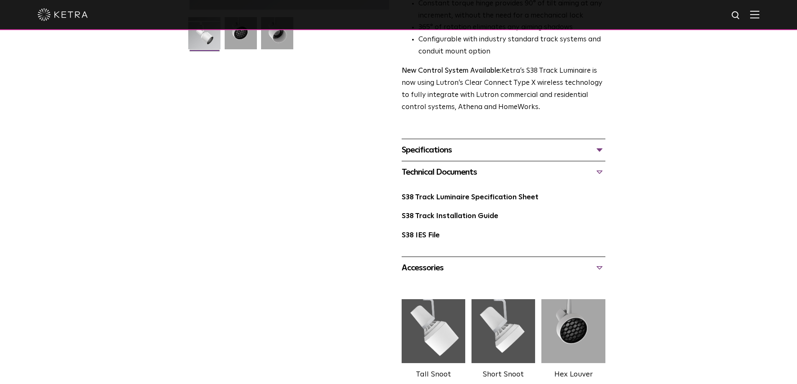 Image resolution: width=797 pixels, height=384 pixels. Describe the element at coordinates (503, 89) in the screenshot. I see `p: Ketra’s S38 Track Luminaire is now using Lutron’s Clear Connect Type X wireless technology to ful...` at that location.